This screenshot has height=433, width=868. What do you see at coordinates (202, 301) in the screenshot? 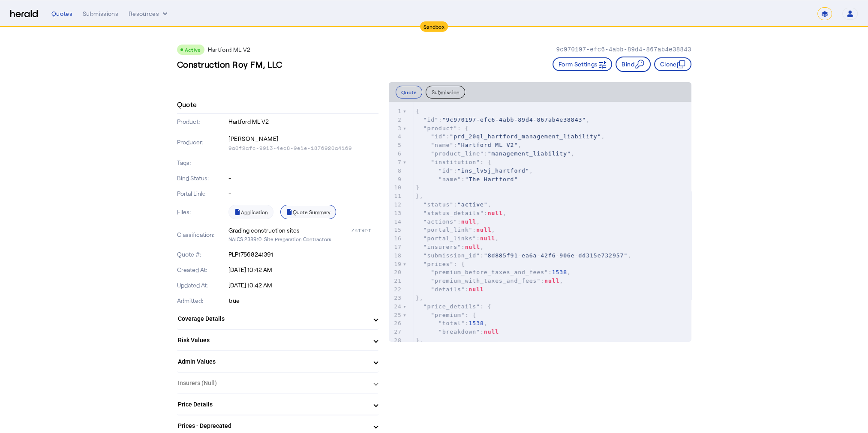
I see `p: Admitted:` at bounding box center [202, 301].